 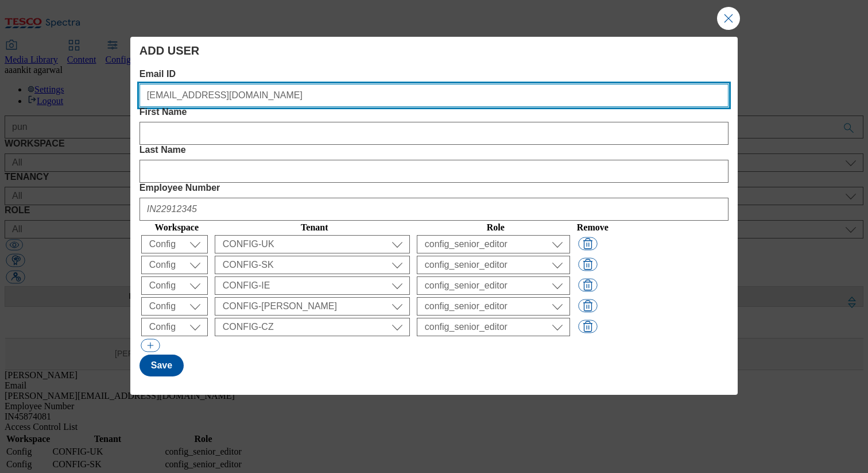 What do you see at coordinates (434, 188) in the screenshot?
I see `label: Employee Number` at bounding box center [434, 188].